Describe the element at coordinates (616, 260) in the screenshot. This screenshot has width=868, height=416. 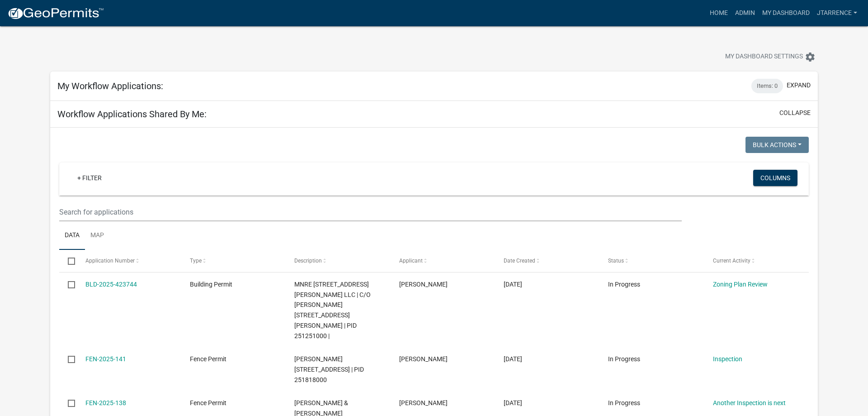
I see `span: Status` at that location.